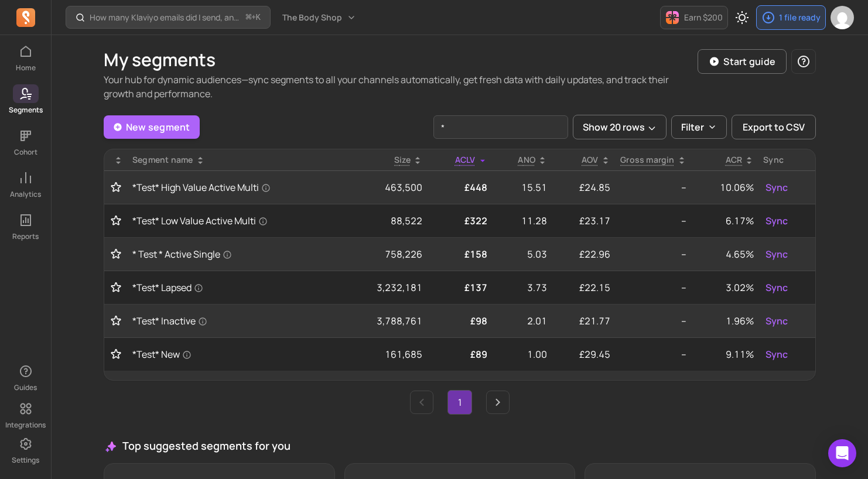 The height and width of the screenshot is (479, 868). I want to click on span: ACLV, so click(465, 160).